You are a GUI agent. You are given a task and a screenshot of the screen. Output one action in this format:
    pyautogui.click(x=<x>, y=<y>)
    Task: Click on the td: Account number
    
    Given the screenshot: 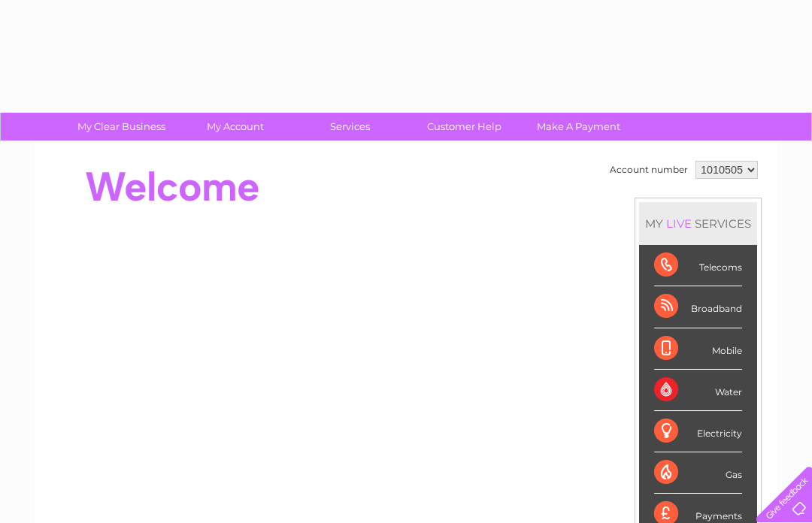 What is the action you would take?
    pyautogui.click(x=649, y=170)
    